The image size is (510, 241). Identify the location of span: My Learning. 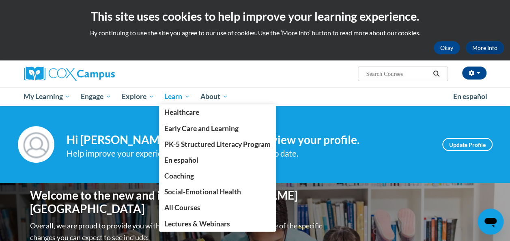
(47, 97).